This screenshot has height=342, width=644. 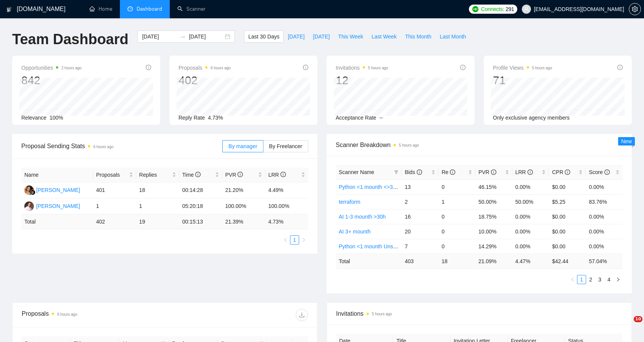 I want to click on span: 291, so click(x=509, y=9).